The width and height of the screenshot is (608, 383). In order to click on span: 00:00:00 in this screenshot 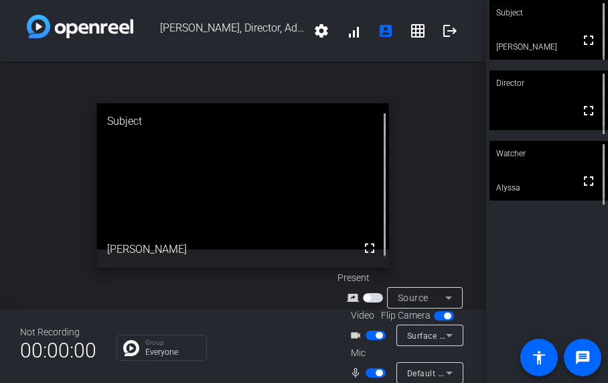, I will do `click(58, 350)`.